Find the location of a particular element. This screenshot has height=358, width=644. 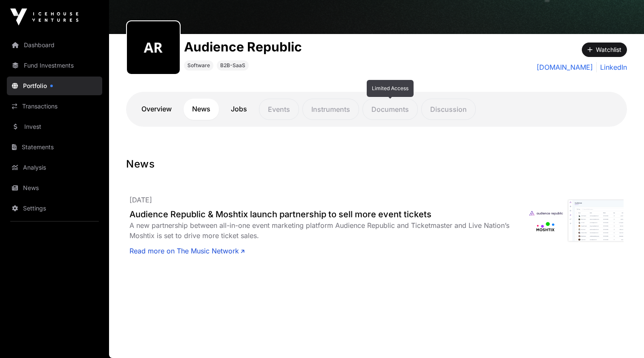

p: Instruments is located at coordinates (331, 110).